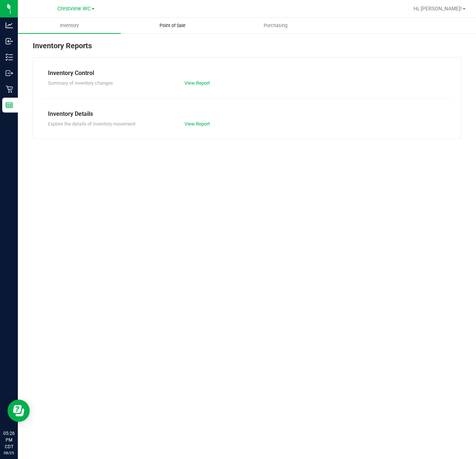 This screenshot has height=459, width=476. I want to click on span: Purchasing, so click(276, 26).